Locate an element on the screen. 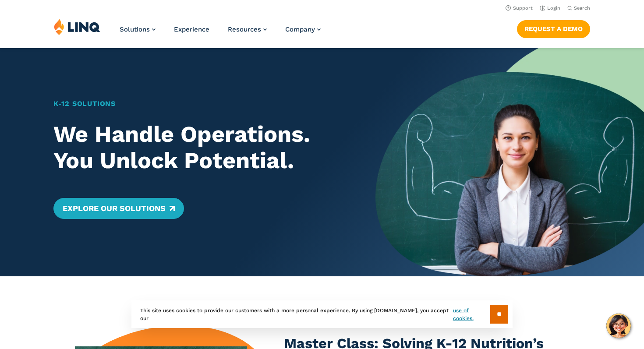 The width and height of the screenshot is (644, 349). span: Company is located at coordinates (300, 29).